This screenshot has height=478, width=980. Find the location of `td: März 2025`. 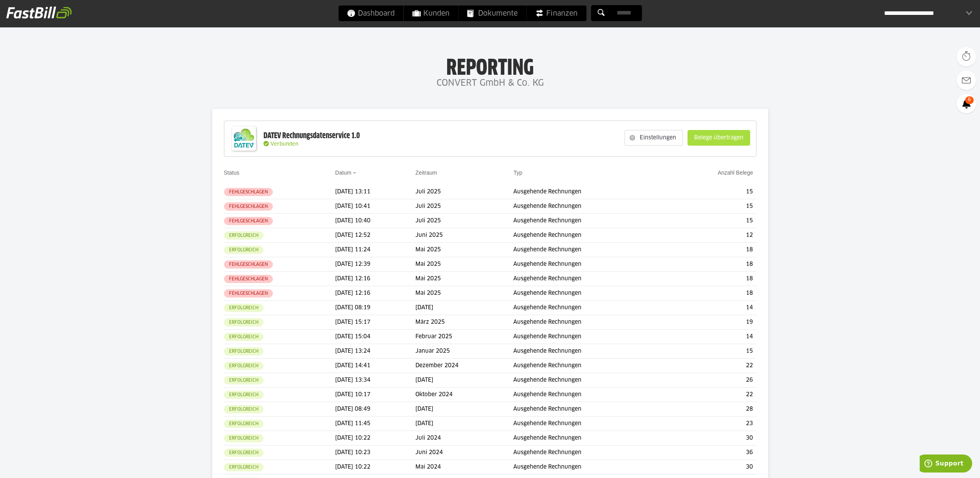

td: März 2025 is located at coordinates (464, 322).